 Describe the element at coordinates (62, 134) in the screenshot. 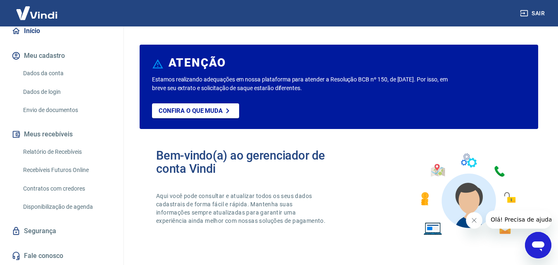

I see `button: Meus recebíveis` at that location.